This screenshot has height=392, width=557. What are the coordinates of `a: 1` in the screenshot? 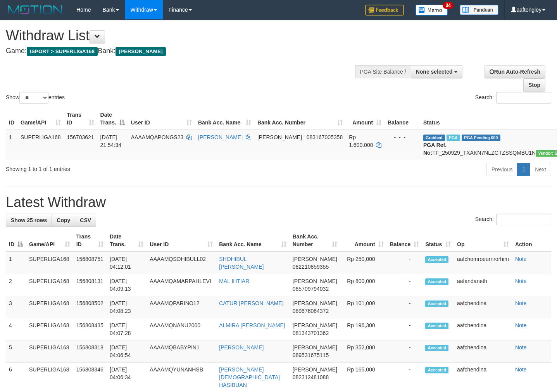 It's located at (524, 169).